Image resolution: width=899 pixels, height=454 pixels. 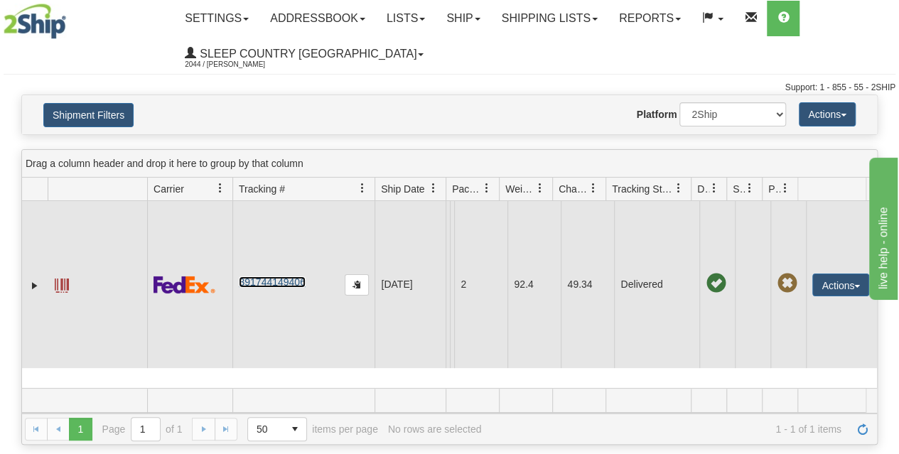 I want to click on a: Addressbook, so click(x=317, y=18).